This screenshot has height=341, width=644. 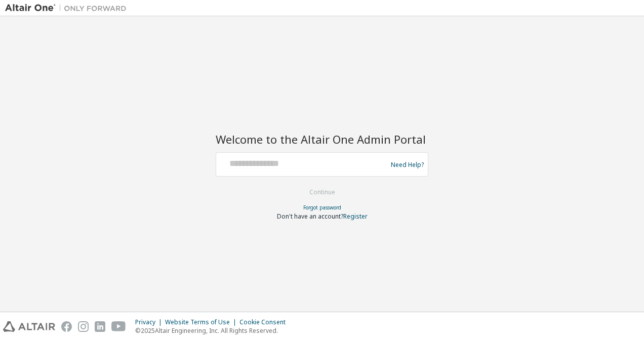 I want to click on a: Forgot password, so click(x=322, y=208).